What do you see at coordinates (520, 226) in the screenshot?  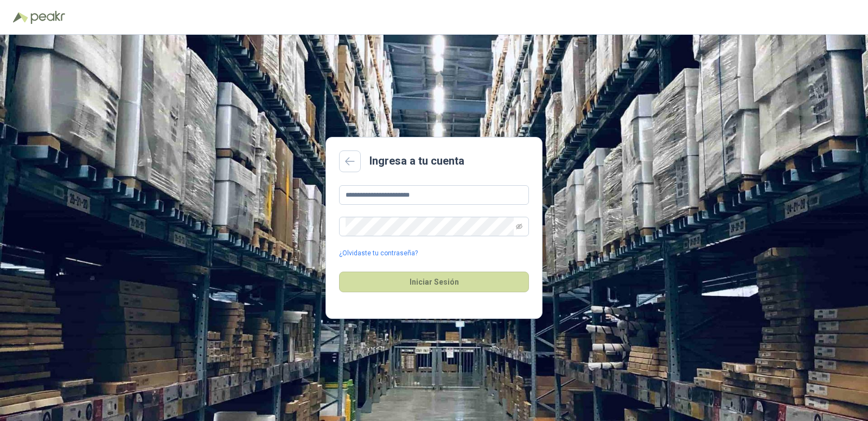 I see `span: eye-invisible` at bounding box center [520, 226].